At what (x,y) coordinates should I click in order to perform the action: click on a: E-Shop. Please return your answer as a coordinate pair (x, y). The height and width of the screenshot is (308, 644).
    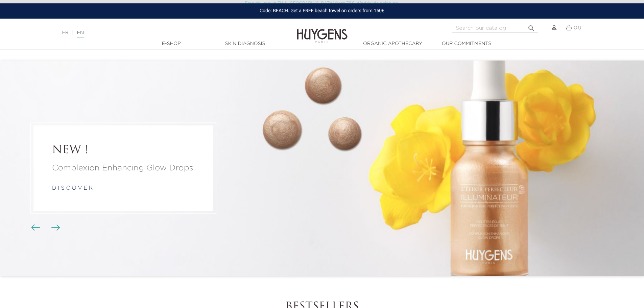
    Looking at the image, I should click on (171, 44).